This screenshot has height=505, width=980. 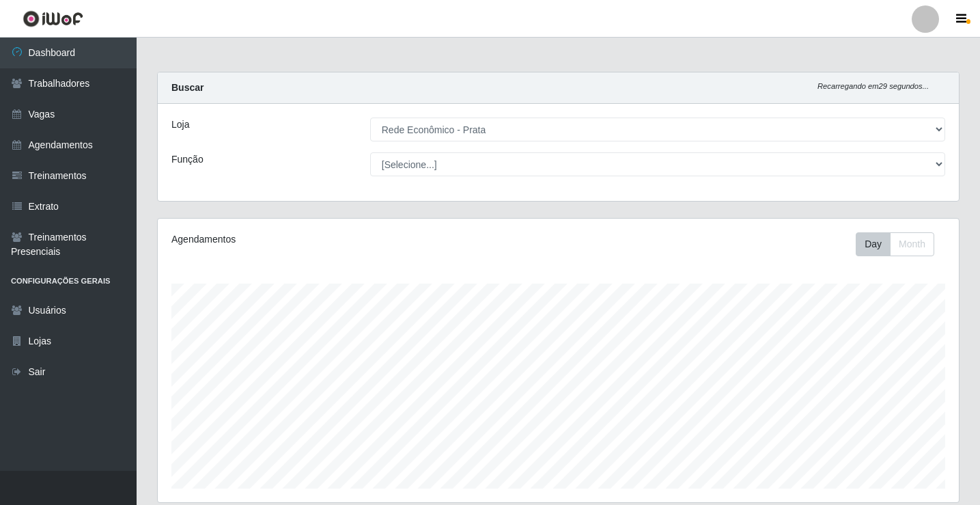 What do you see at coordinates (326, 239) in the screenshot?
I see `div: Agendamentos` at bounding box center [326, 239].